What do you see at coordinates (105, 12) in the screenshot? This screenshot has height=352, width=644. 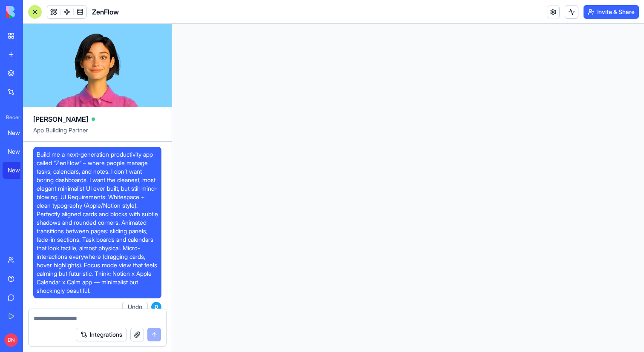 I see `span: ZenFlow` at bounding box center [105, 12].